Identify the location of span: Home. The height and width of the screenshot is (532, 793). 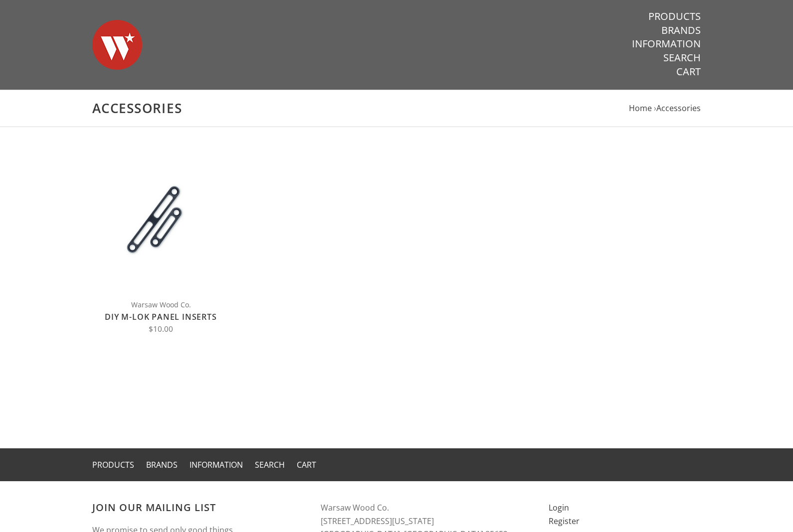
(640, 108).